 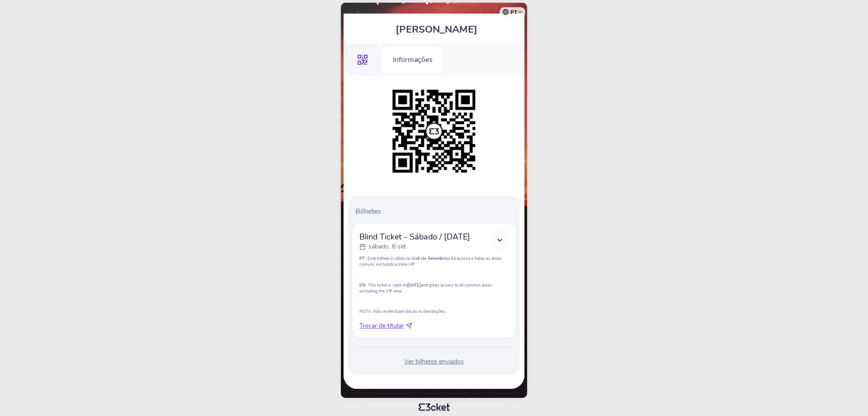 What do you see at coordinates (434, 131) in the screenshot?
I see `img: 7d2206a19fc24703900498c59ffdfcea.png` at bounding box center [434, 131].